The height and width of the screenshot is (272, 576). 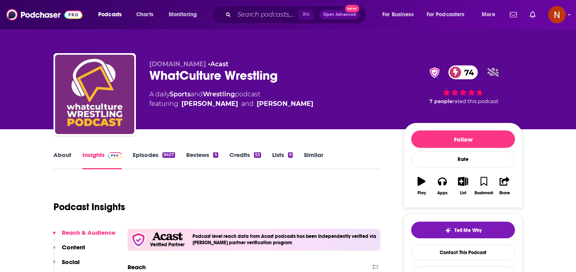 What do you see at coordinates (231, 104) in the screenshot?
I see `span: featuring` at bounding box center [231, 104].